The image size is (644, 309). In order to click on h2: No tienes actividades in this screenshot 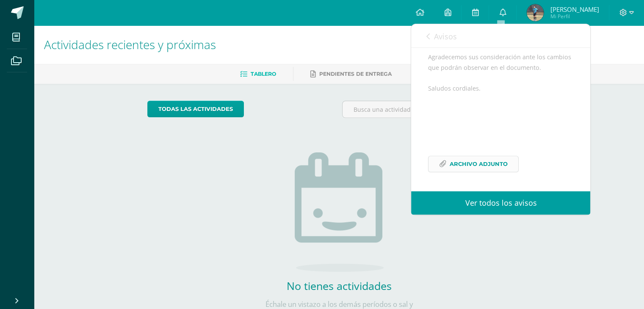, I will do `click(339, 286)`.